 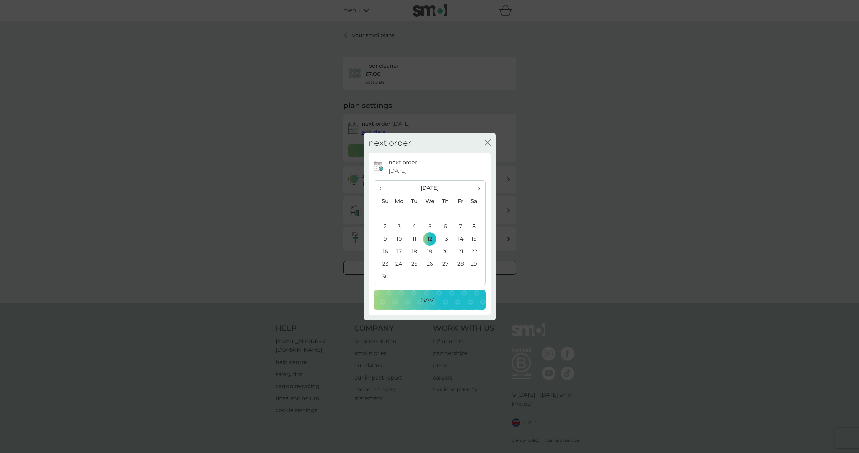 What do you see at coordinates (382, 201) in the screenshot?
I see `th: Su` at bounding box center [382, 201].